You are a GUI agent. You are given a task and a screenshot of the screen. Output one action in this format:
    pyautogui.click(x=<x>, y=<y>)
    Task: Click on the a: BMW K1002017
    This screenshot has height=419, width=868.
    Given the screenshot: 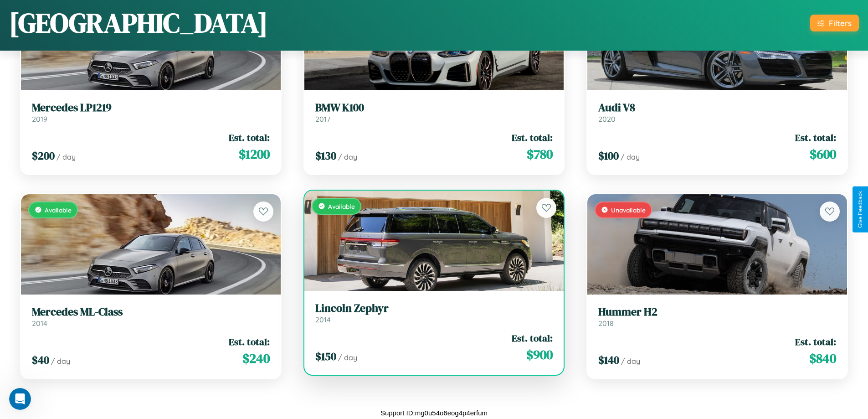 What is the action you would take?
    pyautogui.click(x=435, y=112)
    